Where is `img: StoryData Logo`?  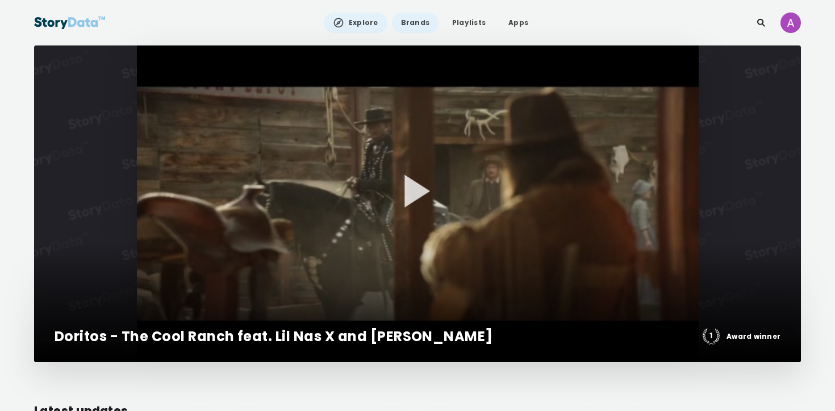
img: StoryData Logo is located at coordinates (70, 23).